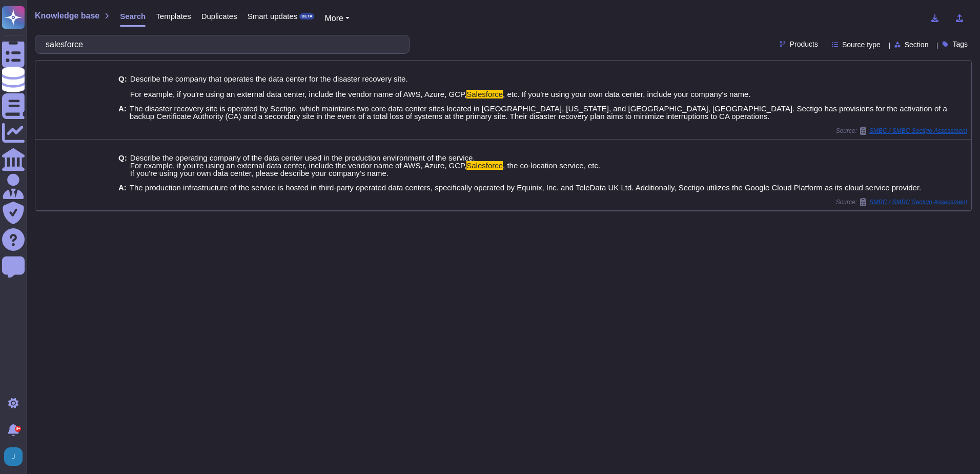 This screenshot has width=980, height=474. What do you see at coordinates (917, 45) in the screenshot?
I see `span: Section` at bounding box center [917, 45].